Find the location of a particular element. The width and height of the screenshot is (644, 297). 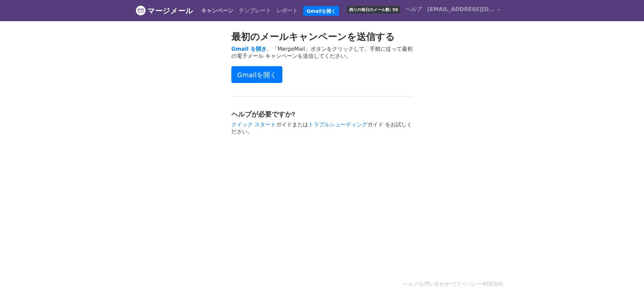

font: お問い合わせ is located at coordinates (434, 284).